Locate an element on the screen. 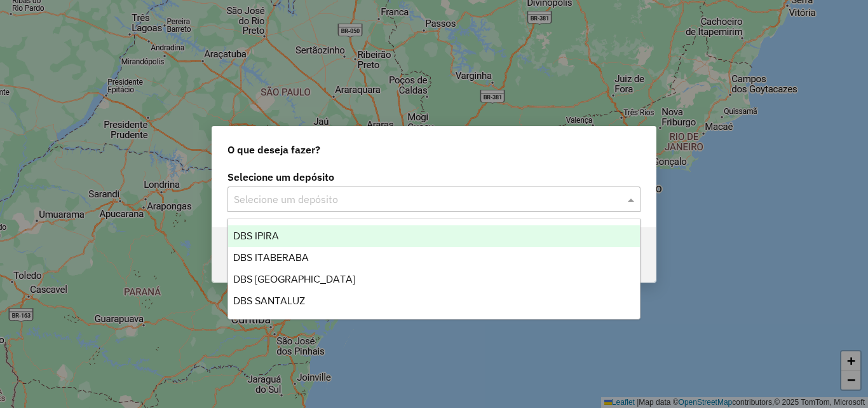 This screenshot has width=868, height=408. span: DBS SANTALUZ is located at coordinates (269, 300).